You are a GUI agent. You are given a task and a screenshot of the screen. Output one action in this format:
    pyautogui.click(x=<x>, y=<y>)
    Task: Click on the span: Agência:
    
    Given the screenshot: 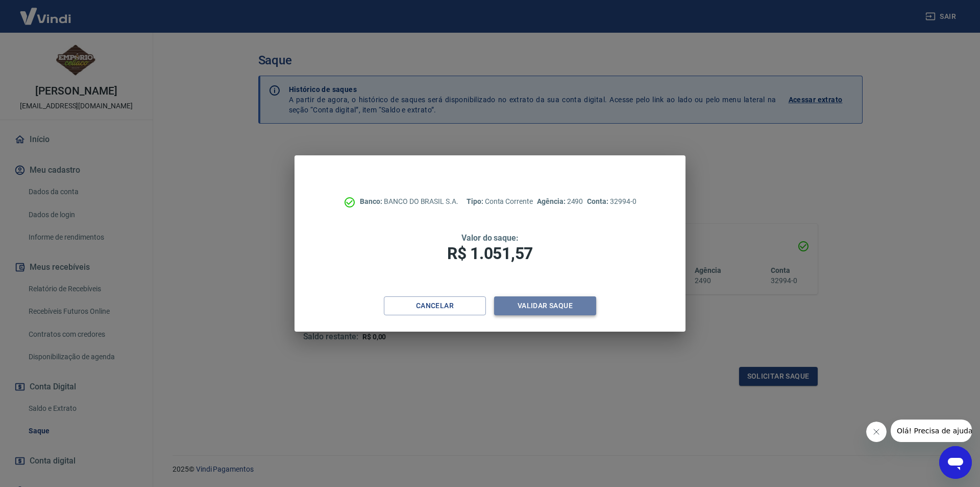 What is the action you would take?
    pyautogui.click(x=552, y=201)
    